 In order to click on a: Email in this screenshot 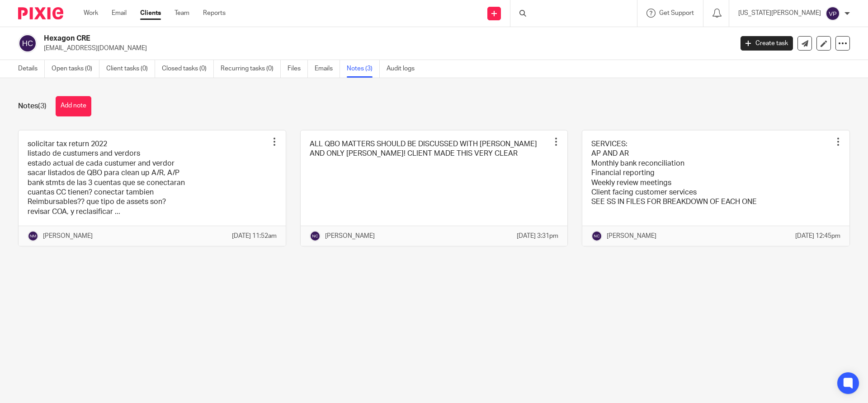, I will do `click(119, 13)`.